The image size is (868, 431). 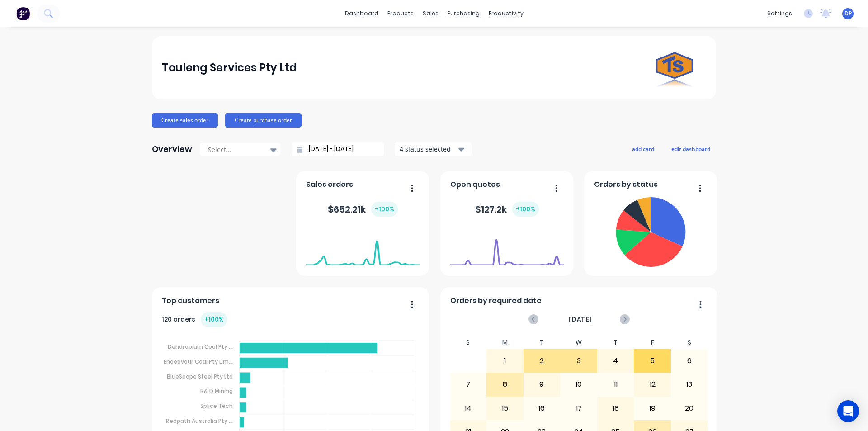 I want to click on tspan: Endeavour Coal Pty Lim..., so click(x=198, y=361).